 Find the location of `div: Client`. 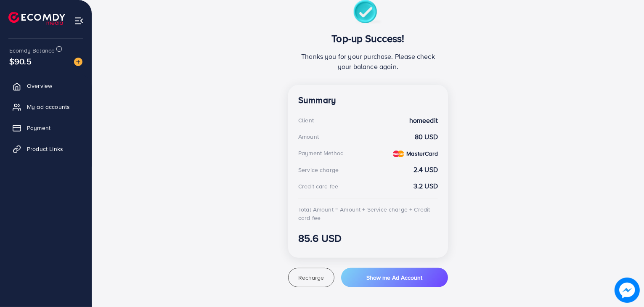

div: Client is located at coordinates (306, 121).